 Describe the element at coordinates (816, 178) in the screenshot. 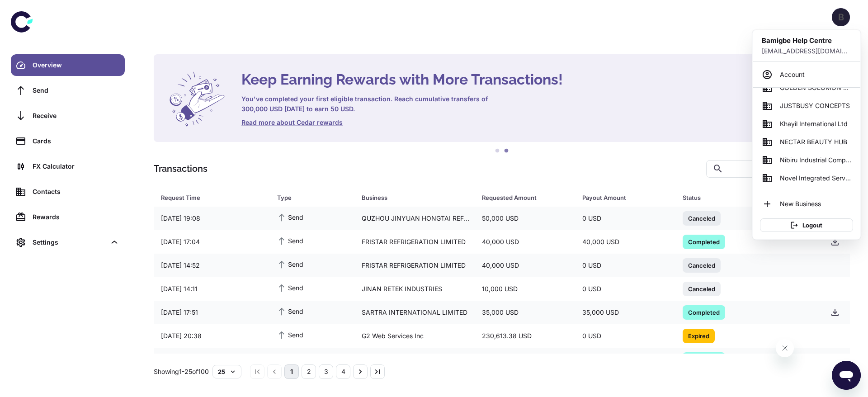

I see `span: Novel Integrated Services Ltd` at that location.